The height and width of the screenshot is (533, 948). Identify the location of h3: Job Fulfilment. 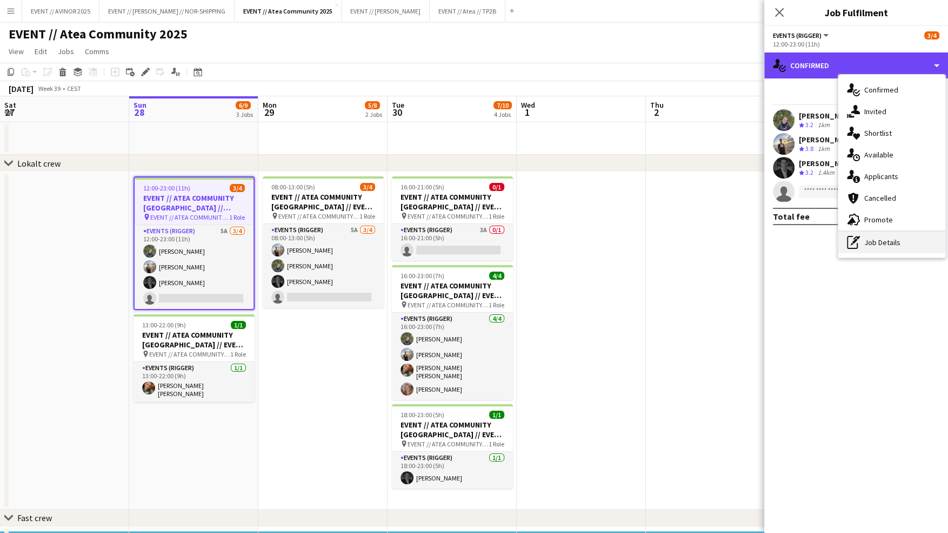
(856, 12).